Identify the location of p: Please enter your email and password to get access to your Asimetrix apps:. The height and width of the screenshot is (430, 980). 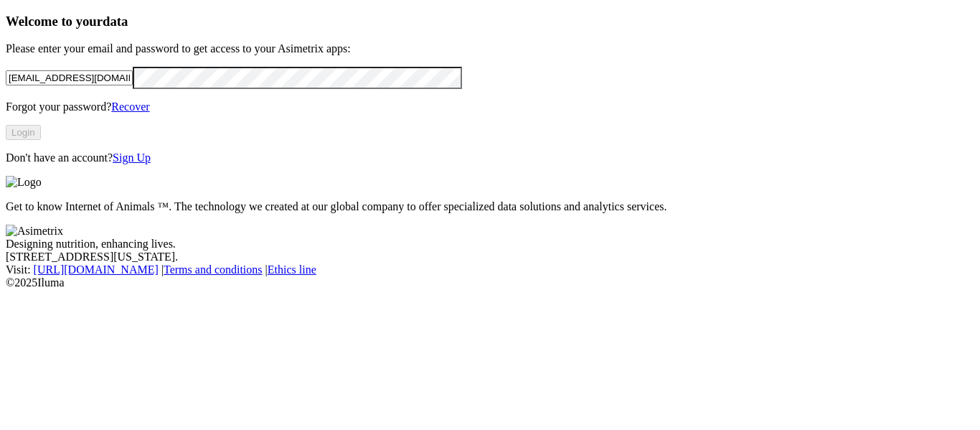
(490, 49).